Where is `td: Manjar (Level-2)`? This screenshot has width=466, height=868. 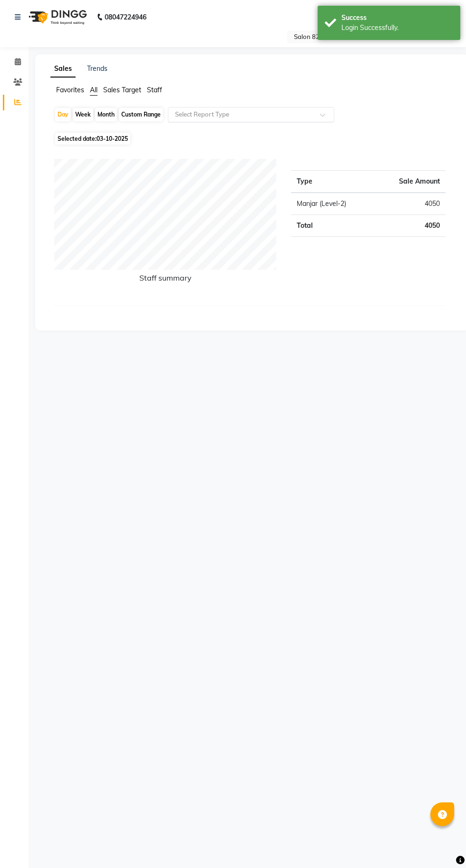
td: Manjar (Level-2) is located at coordinates (332, 204).